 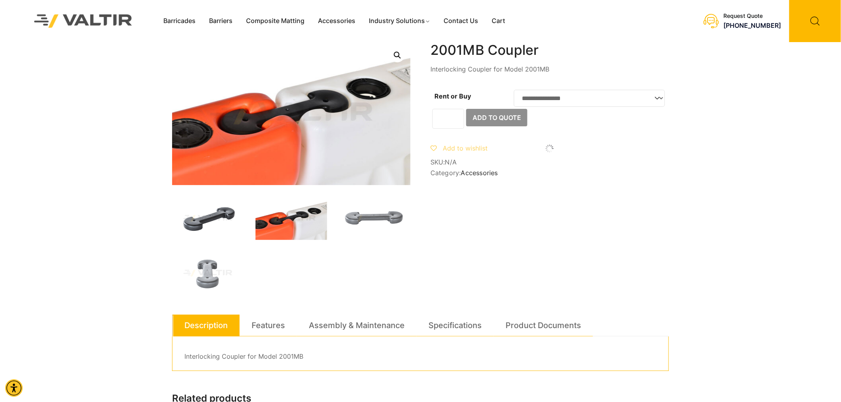 What do you see at coordinates (179, 21) in the screenshot?
I see `a: Barricades` at bounding box center [179, 21].